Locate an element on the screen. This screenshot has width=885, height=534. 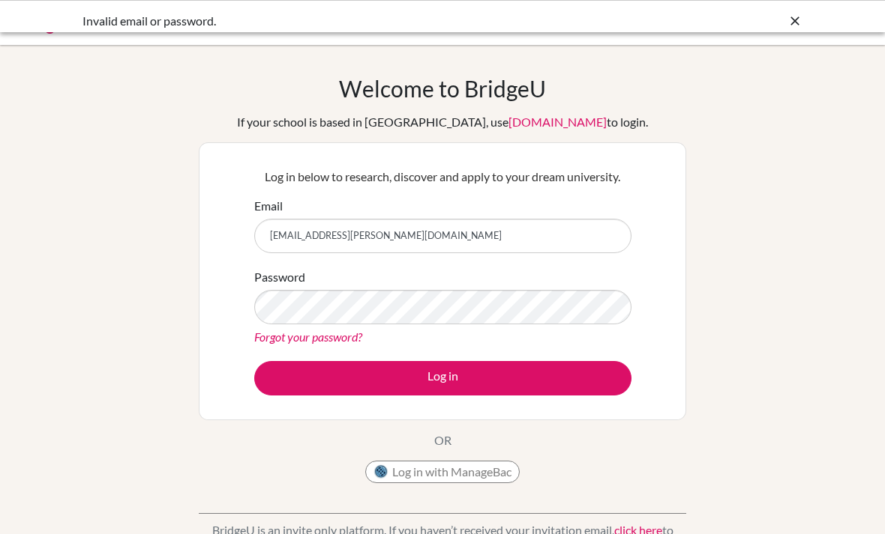
div: Invalid email or password. is located at coordinates (330, 21).